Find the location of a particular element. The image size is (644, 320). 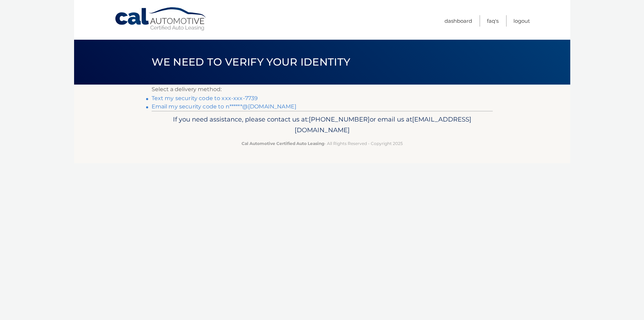

strong: Cal Automotive Certified Auto Leasing is located at coordinates (283, 143).